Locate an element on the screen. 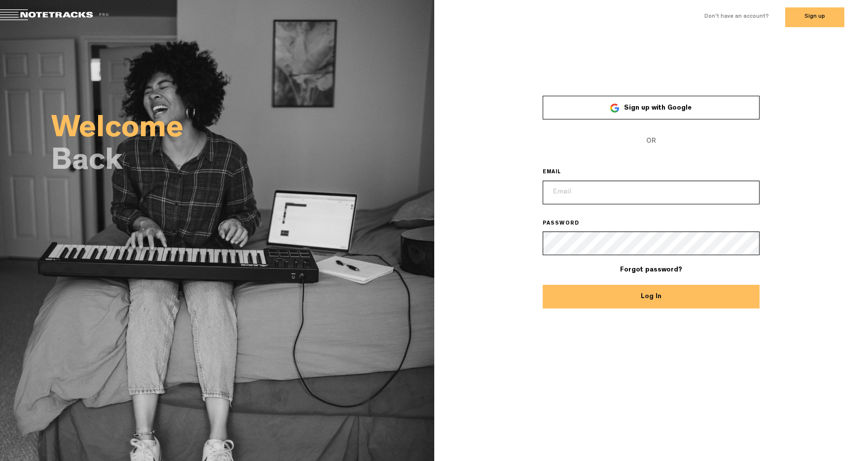  button: Log In is located at coordinates (651, 296).